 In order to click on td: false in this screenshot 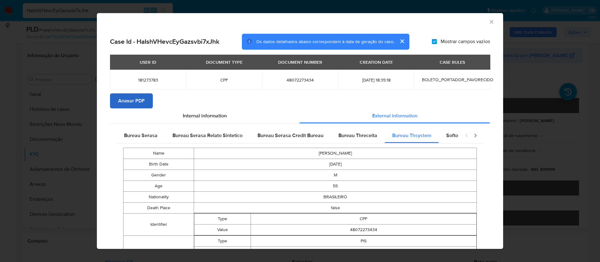, I will do `click(335, 208)`.